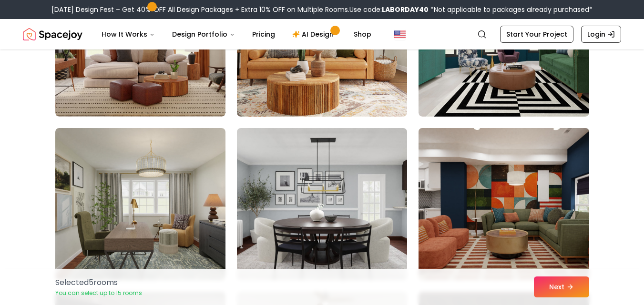  What do you see at coordinates (405, 10) in the screenshot?
I see `b: LABORDAY40` at bounding box center [405, 10].